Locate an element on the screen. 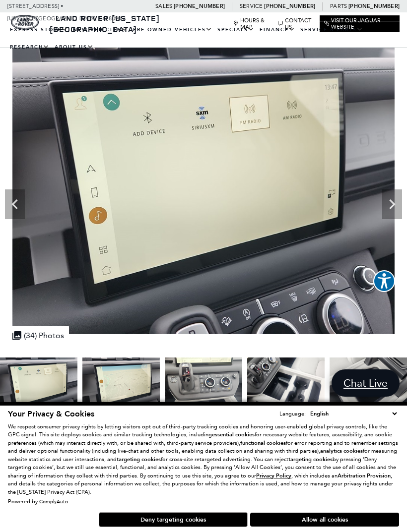 This screenshot has width=407, height=532. img: New 2025 Sedona Red Land Rover X-Dynamic SE image 22 is located at coordinates (121, 386).